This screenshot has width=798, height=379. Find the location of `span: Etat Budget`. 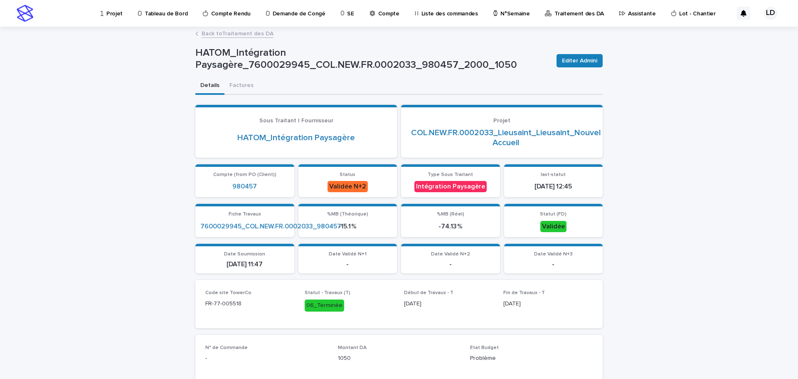

span: Etat Budget is located at coordinates (484, 347).